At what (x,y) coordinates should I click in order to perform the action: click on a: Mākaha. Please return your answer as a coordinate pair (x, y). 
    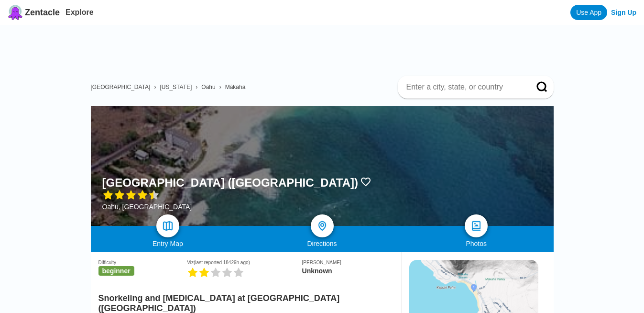
    Looking at the image, I should click on (235, 87).